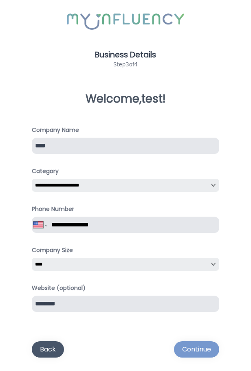 The width and height of the screenshot is (251, 371). What do you see at coordinates (48, 349) in the screenshot?
I see `div: Back` at bounding box center [48, 349].